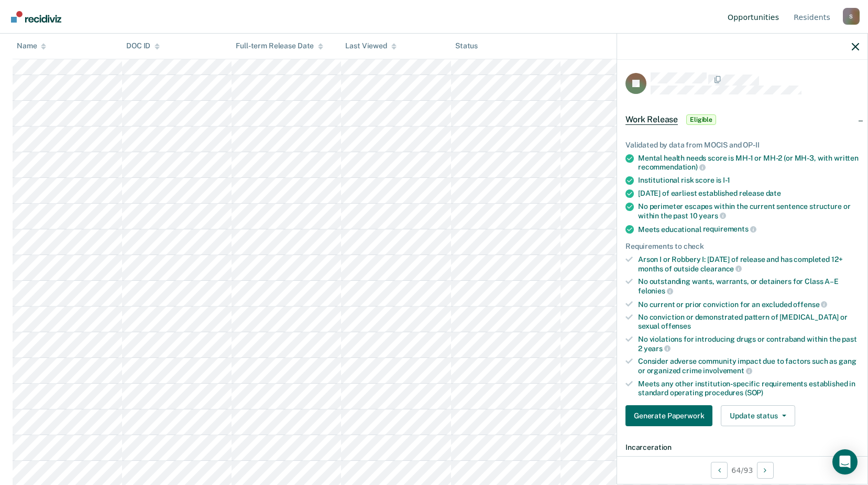 The width and height of the screenshot is (868, 485). I want to click on div: DOC ID, so click(143, 46).